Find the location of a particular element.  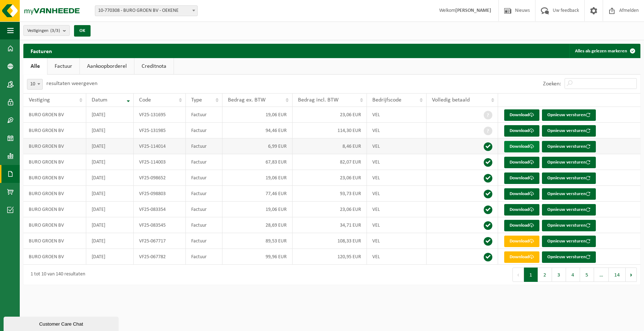

td: 93,73 EUR is located at coordinates (330, 194).